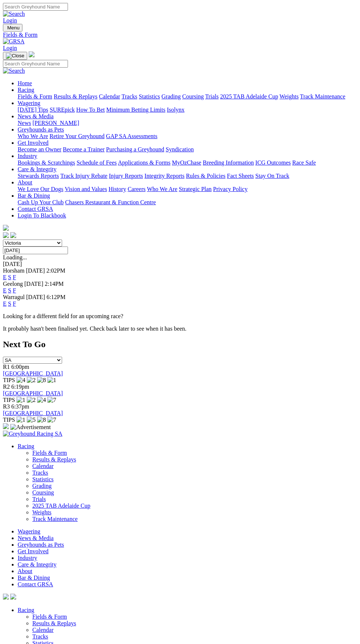 The height and width of the screenshot is (644, 360). I want to click on a: Wagering, so click(29, 103).